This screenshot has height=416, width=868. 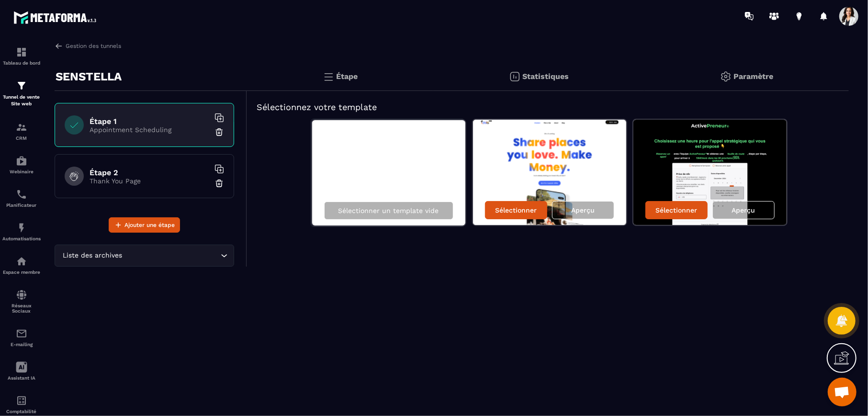 I want to click on span: Liste des archives, so click(x=92, y=256).